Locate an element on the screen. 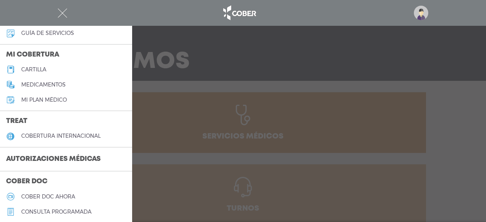  h5: medicamentos is located at coordinates (43, 85).